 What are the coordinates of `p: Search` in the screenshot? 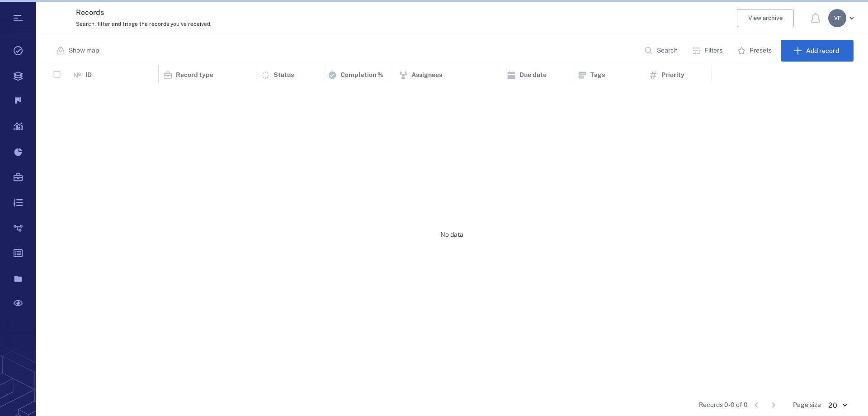 It's located at (668, 51).